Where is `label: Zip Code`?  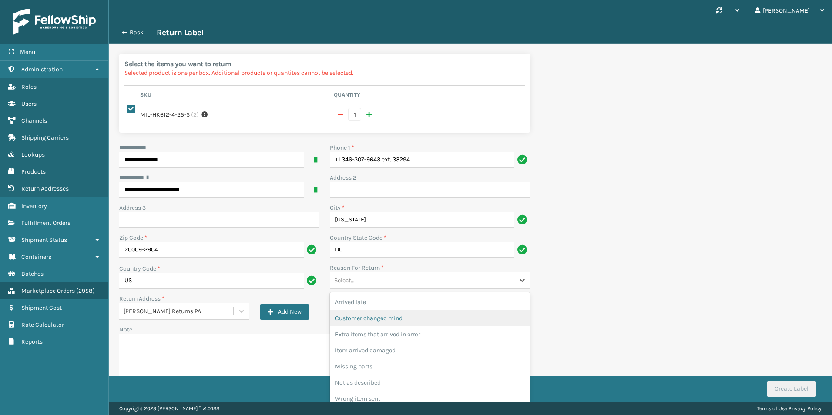
label: Zip Code is located at coordinates (133, 238).